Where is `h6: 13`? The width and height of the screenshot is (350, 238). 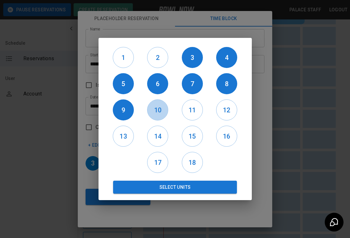 h6: 13 is located at coordinates (123, 136).